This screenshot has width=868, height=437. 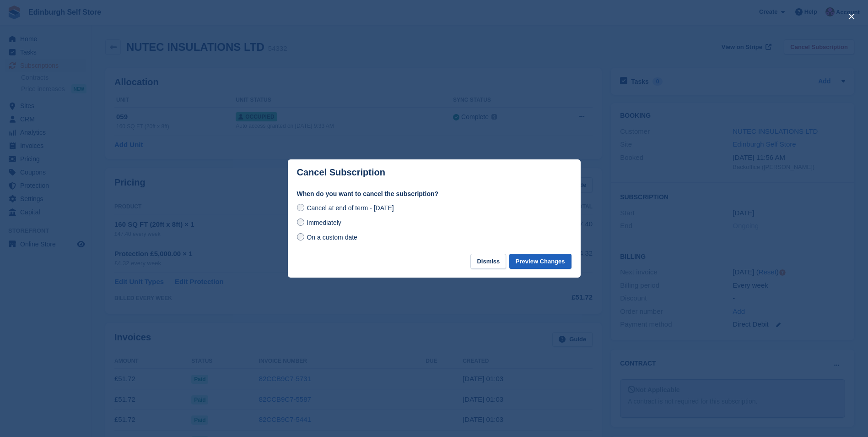 What do you see at coordinates (488, 261) in the screenshot?
I see `button: Dismiss` at bounding box center [488, 261].